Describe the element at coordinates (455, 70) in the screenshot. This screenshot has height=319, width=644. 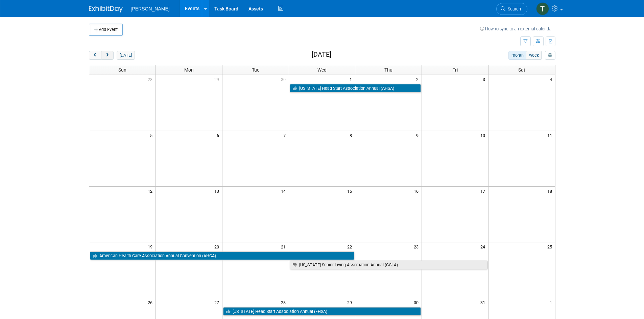
I see `span: Fri` at that location.